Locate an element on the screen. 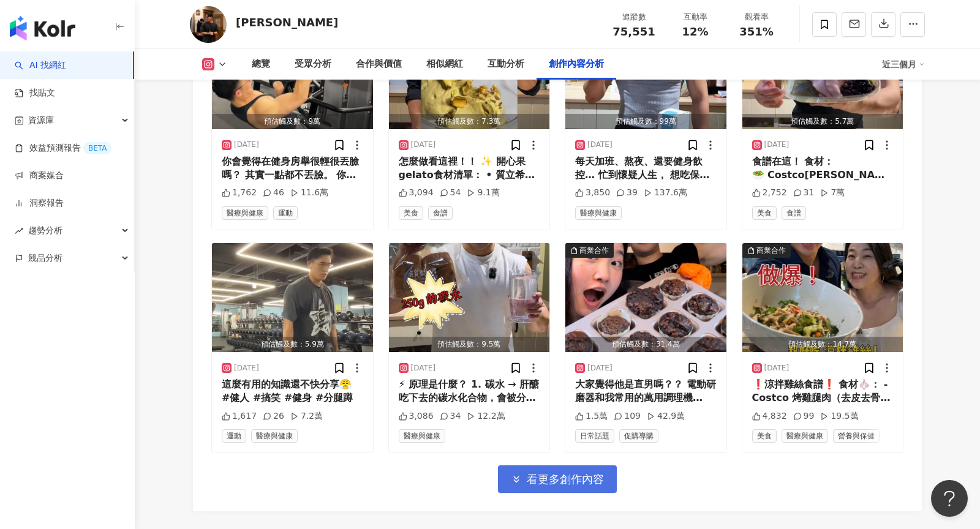 The height and width of the screenshot is (529, 980). div: 你會覺得在健身房舉很輕很丟臉嗎？ 其實一點都不丟臉。 你只要好好控制重量、做到完整動作範圍（全行程），肌肉就能得到很好的刺激。 全行程、扎實的動作，絕對比你硬尻大重量卻只做一半更能幫助增肌。 反... is located at coordinates (292, 169).